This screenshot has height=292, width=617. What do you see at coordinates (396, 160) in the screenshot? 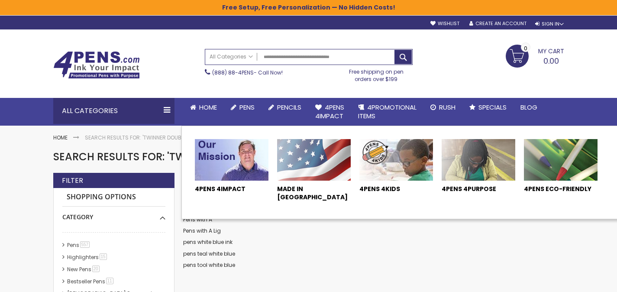
I see `img: 4Pens 4Kids` at bounding box center [396, 160].